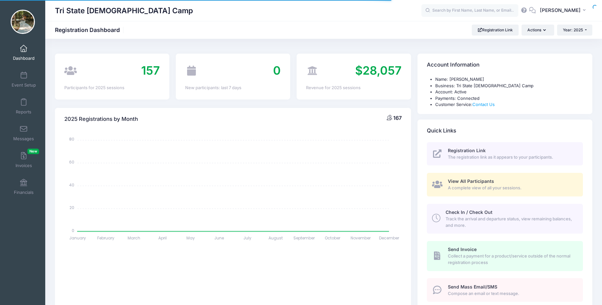  I want to click on span: 0, so click(277, 70).